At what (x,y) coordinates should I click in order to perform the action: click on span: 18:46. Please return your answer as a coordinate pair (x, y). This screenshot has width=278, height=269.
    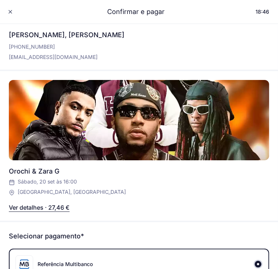
    Looking at the image, I should click on (262, 11).